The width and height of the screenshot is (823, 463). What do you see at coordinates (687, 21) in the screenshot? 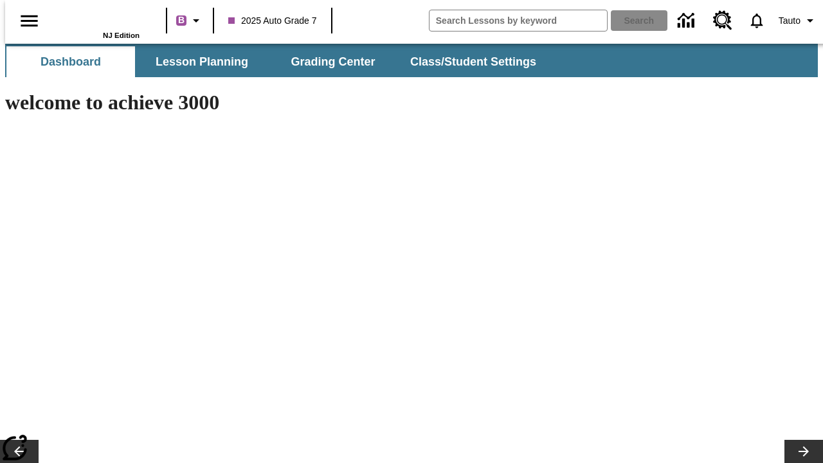
I see `a: Data Center` at bounding box center [687, 21].